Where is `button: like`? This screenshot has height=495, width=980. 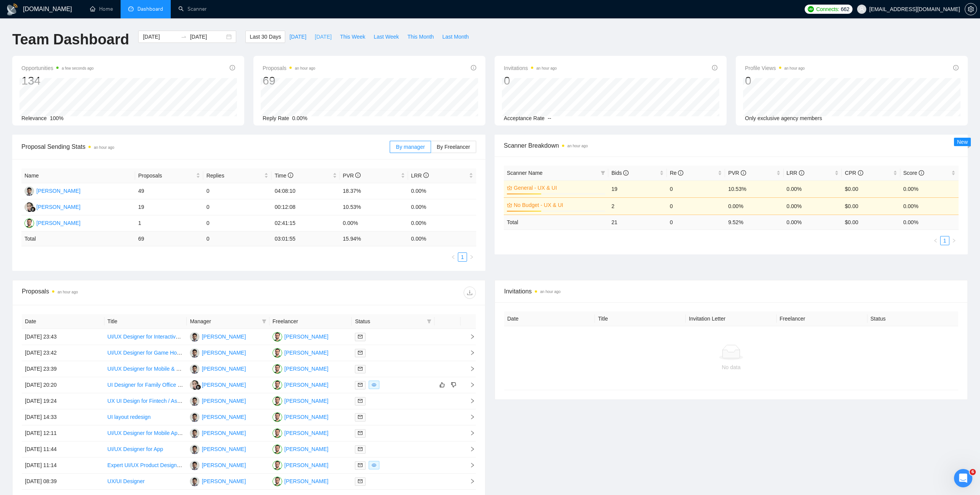 button: like is located at coordinates (442, 385).